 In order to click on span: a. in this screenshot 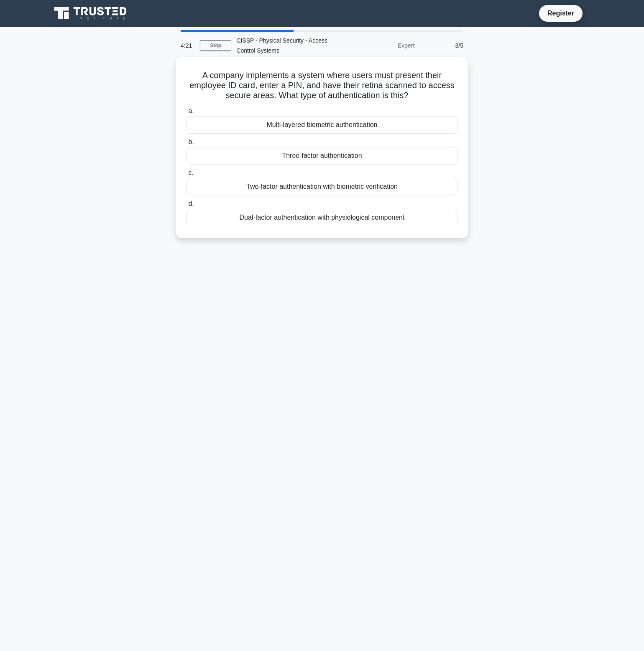, I will do `click(191, 111)`.